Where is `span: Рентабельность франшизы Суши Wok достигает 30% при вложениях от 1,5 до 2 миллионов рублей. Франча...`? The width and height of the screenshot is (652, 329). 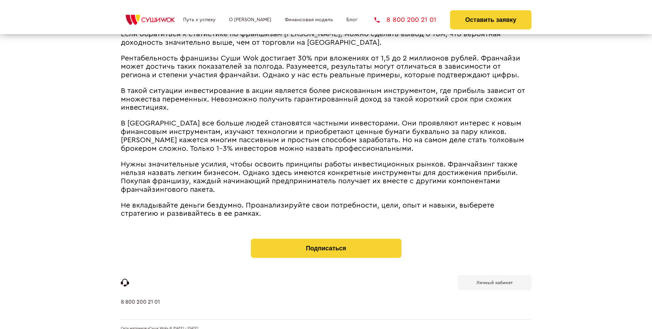
span: Рентабельность франшизы Суши Wok достигает 30% при вложениях от 1,5 до 2 миллионов рублей. Франча... is located at coordinates (320, 67).